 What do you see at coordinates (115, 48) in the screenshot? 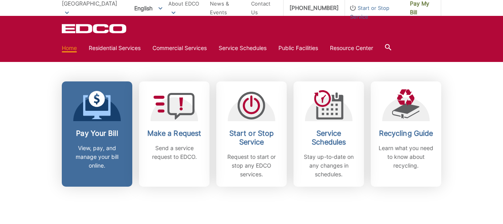
I see `a: Residential Services` at bounding box center [115, 48].